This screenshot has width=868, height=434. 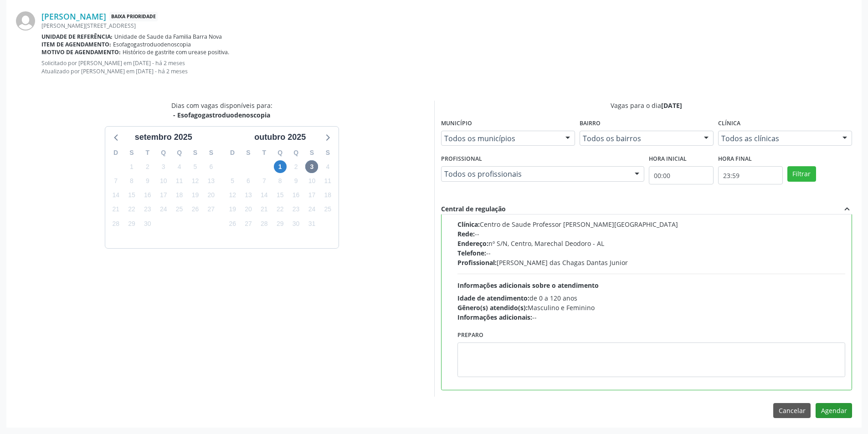 What do you see at coordinates (232, 181) in the screenshot?
I see `span: domingo, 5 de outubro de 2025` at bounding box center [232, 181].